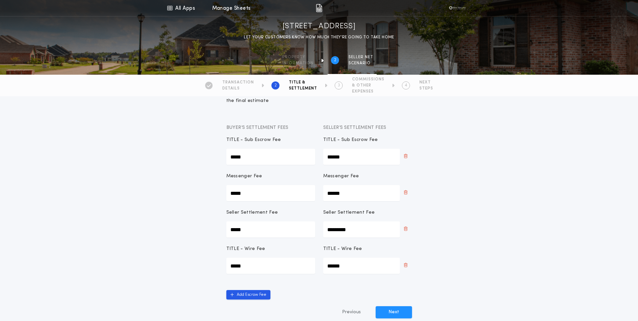  Describe the element at coordinates (368, 79) in the screenshot. I see `span: COMMISSIONS` at that location.